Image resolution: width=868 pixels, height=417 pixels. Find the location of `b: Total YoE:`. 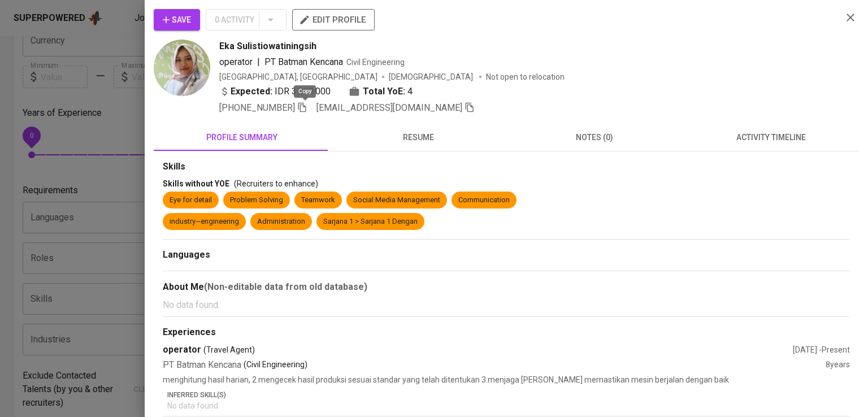

b: Total YoE: is located at coordinates (384, 92).